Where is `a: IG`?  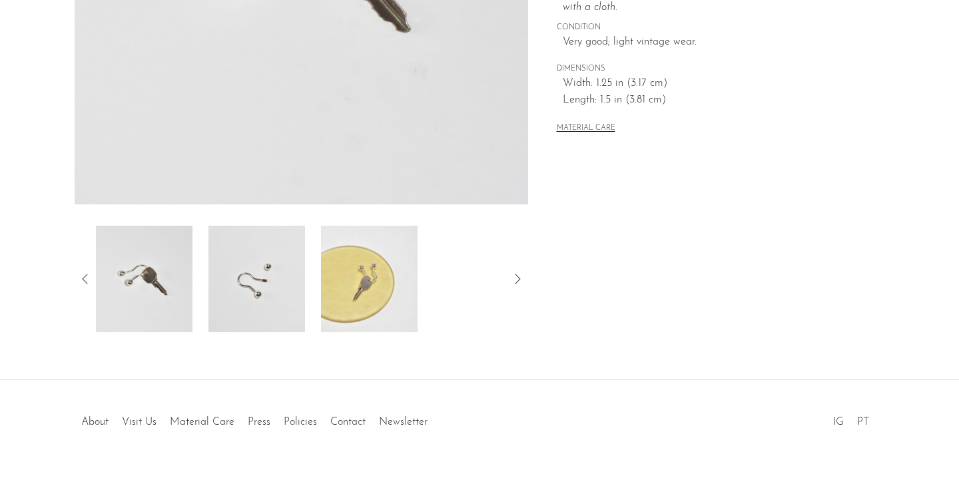
a: IG is located at coordinates (838, 422).